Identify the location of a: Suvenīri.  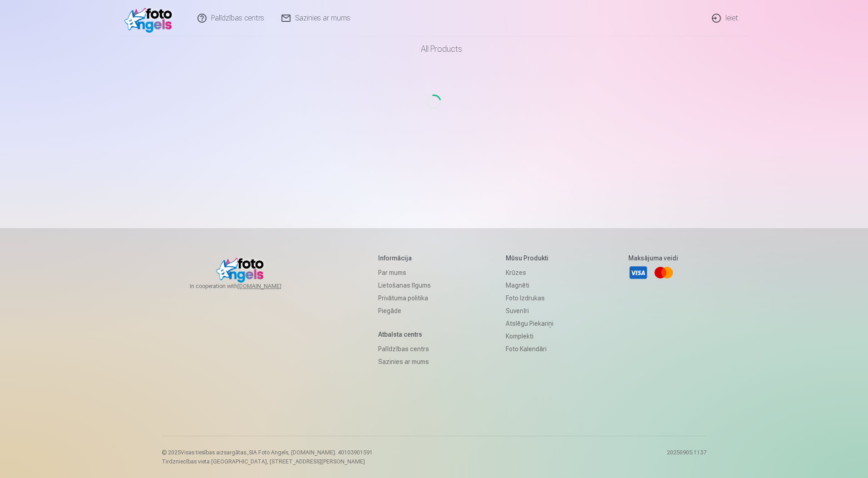
(530, 311).